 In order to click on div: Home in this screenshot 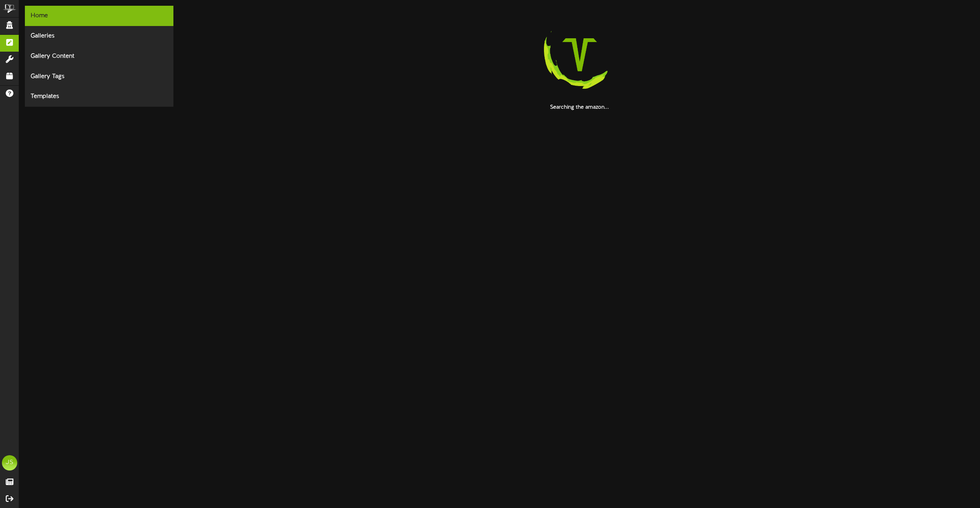, I will do `click(99, 15)`.